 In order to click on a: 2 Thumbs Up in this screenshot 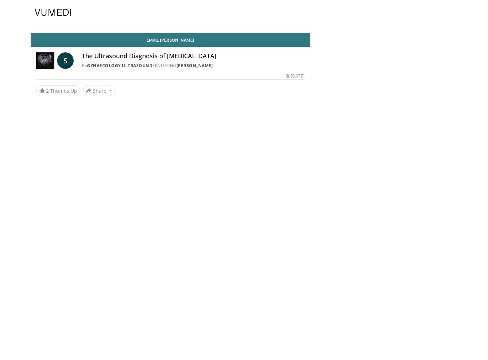, I will do `click(58, 91)`.